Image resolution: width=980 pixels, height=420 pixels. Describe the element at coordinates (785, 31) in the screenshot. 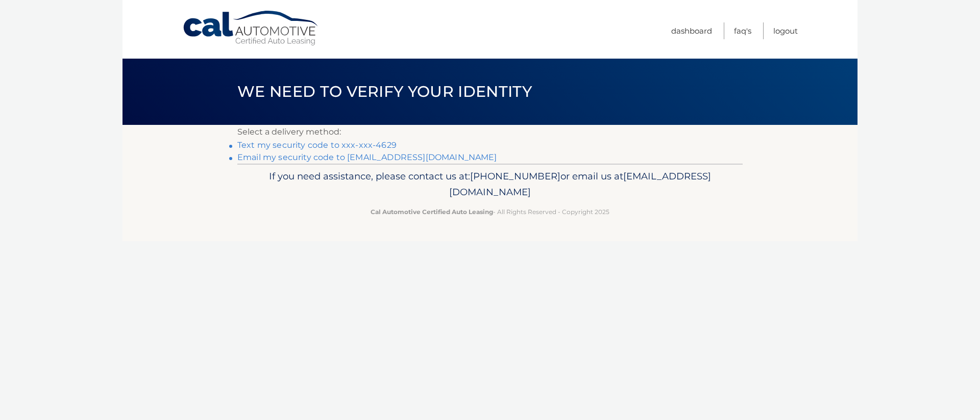

I see `a: Logout` at that location.